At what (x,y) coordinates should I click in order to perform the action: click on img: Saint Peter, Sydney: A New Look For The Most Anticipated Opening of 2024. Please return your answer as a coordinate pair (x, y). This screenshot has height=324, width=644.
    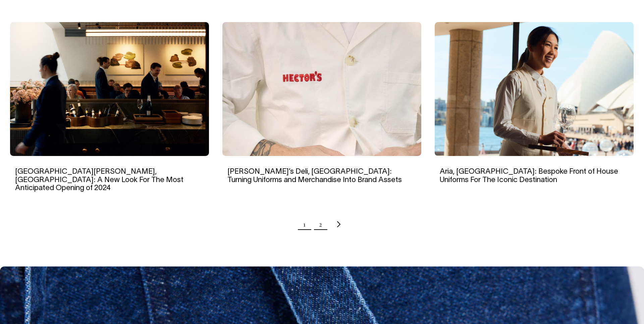
    Looking at the image, I should click on (109, 89).